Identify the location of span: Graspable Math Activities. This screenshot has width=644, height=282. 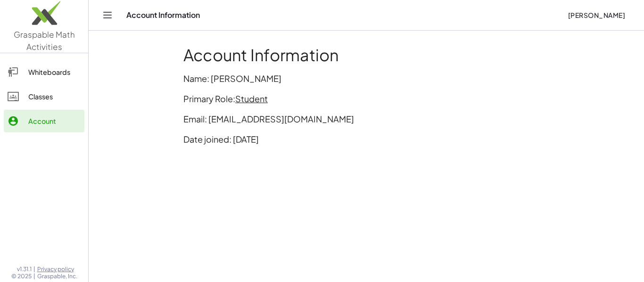
(44, 41).